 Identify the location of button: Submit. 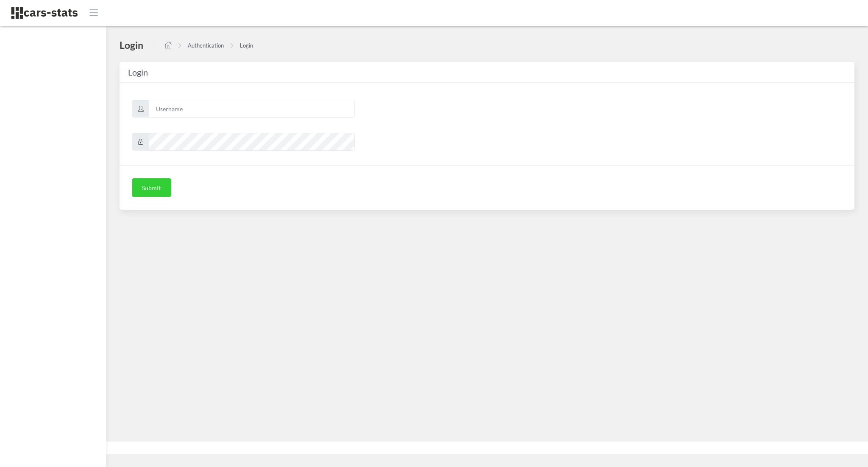
(151, 187).